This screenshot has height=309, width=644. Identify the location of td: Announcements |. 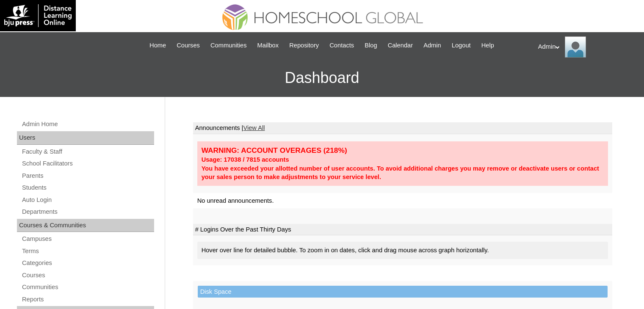
(403, 128).